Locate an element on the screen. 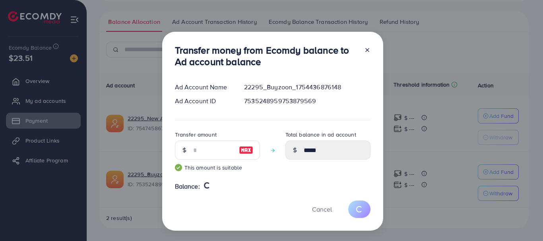  img: guide is located at coordinates (179, 168).